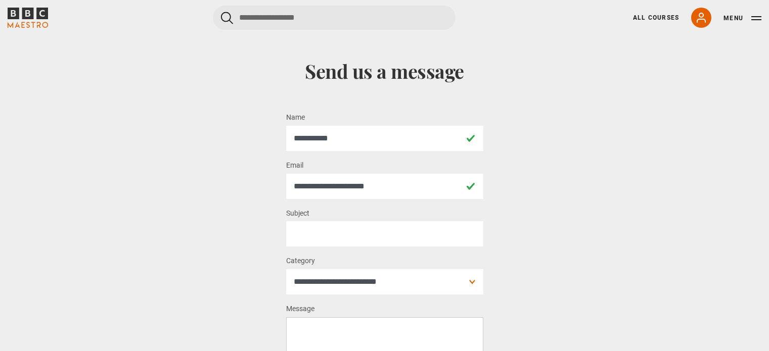 This screenshot has height=351, width=769. What do you see at coordinates (28, 18) in the screenshot?
I see `a: BBC Maestro` at bounding box center [28, 18].